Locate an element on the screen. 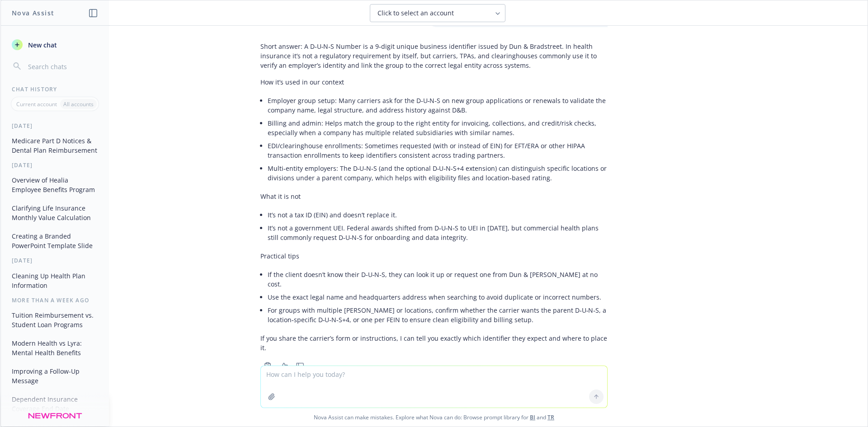  span: Click to select an account is located at coordinates (416, 13).